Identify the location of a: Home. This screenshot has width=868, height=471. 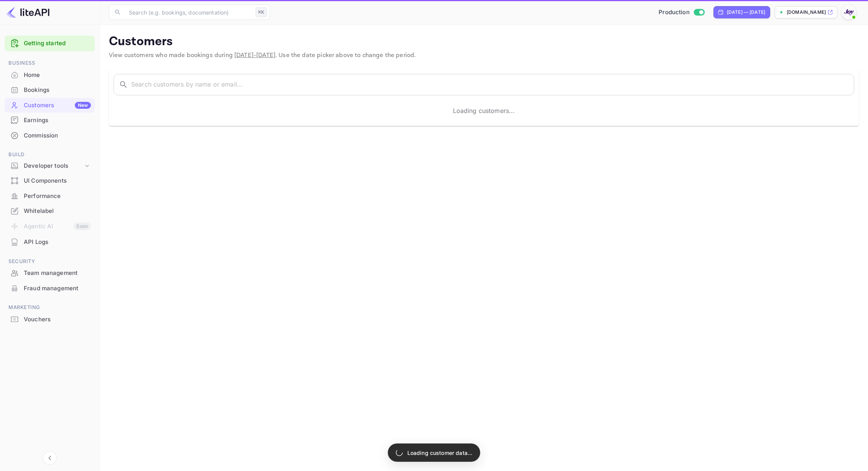
(50, 75).